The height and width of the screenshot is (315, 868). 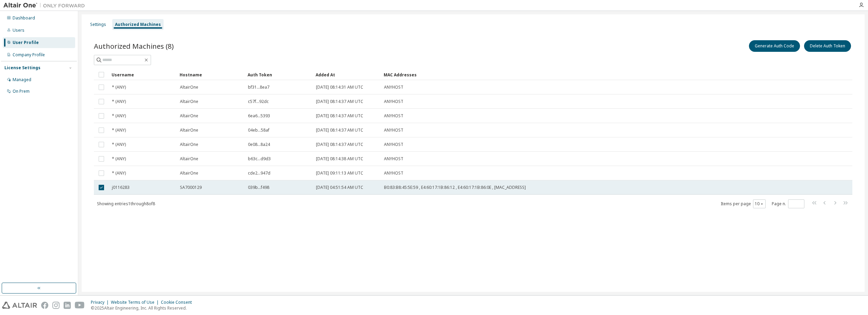 I want to click on span: j0116283, so click(x=121, y=188).